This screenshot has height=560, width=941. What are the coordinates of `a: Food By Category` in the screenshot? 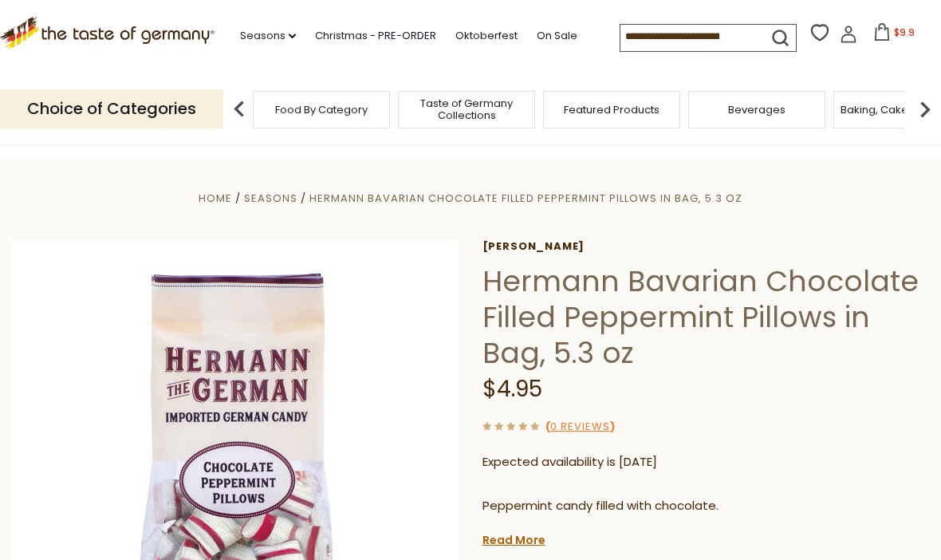 It's located at (321, 109).